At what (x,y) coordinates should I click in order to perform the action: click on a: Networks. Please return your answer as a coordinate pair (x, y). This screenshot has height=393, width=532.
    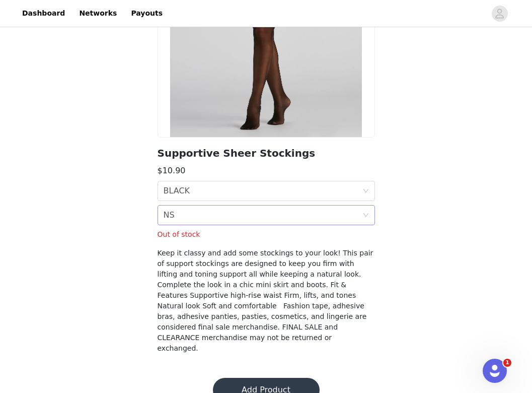
    Looking at the image, I should click on (97, 13).